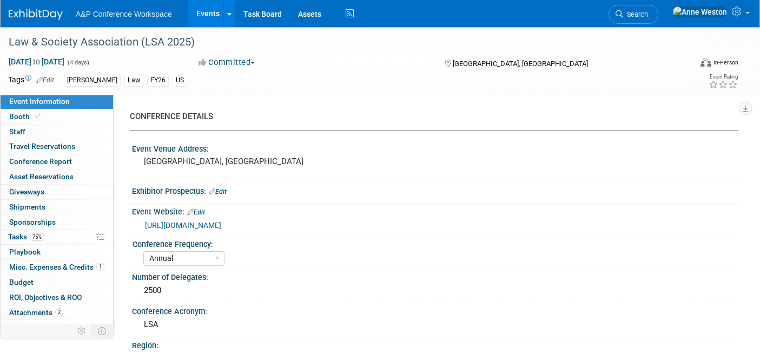 Image resolution: width=760 pixels, height=352 pixels. What do you see at coordinates (57, 176) in the screenshot?
I see `a: Asset Reservations` at bounding box center [57, 176].